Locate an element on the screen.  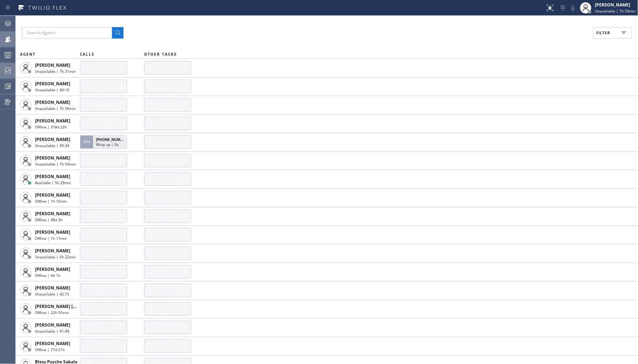
span: Unavailable | 40:10 is located at coordinates (52, 90).